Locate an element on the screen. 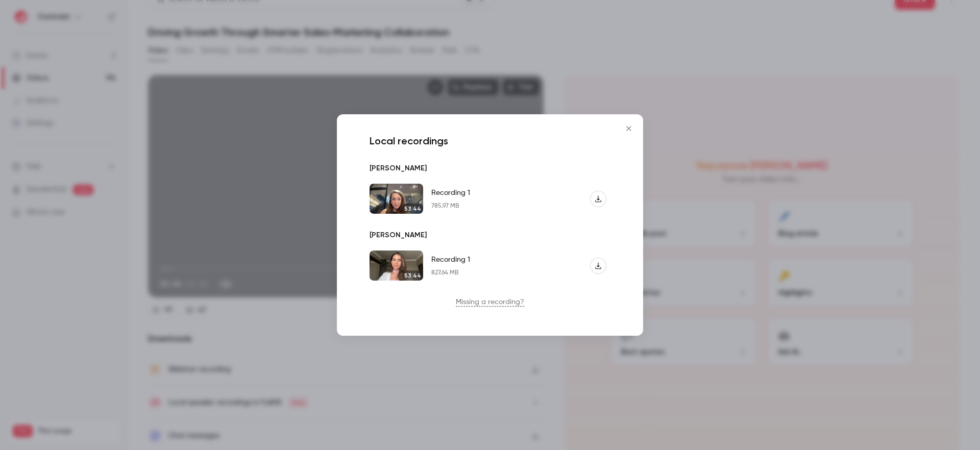 The image size is (980, 450). img: Lusine is located at coordinates (396, 265).